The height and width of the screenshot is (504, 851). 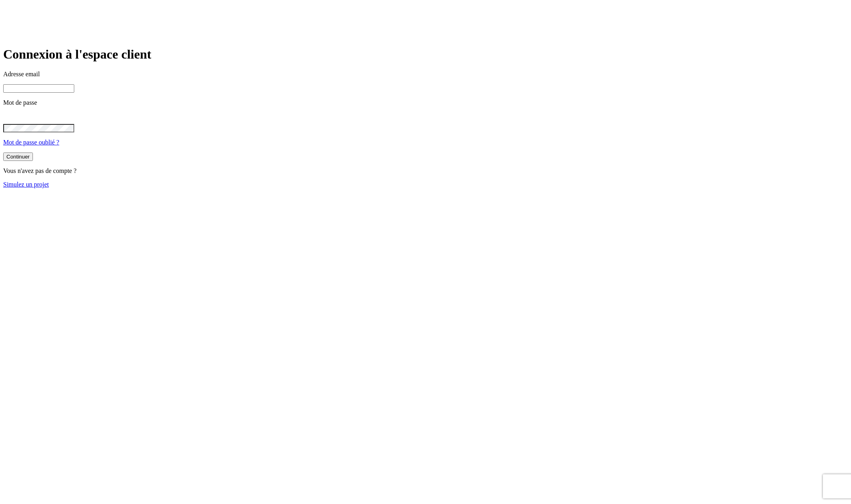 I want to click on button: Continuer, so click(x=18, y=156).